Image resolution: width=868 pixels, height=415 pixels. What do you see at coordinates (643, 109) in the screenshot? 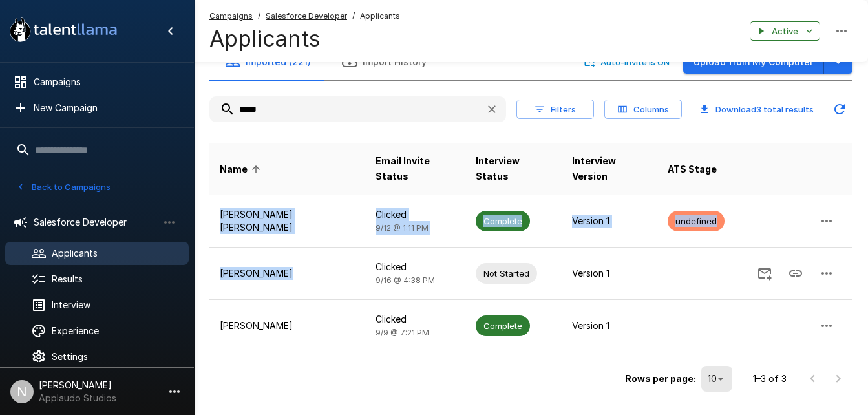
I see `button: Columns` at bounding box center [643, 109].